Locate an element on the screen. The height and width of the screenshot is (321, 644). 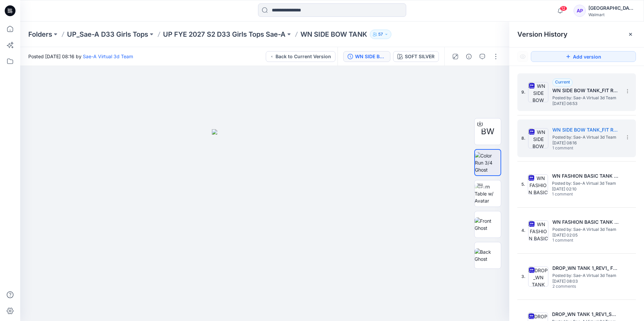
button: 57 is located at coordinates (381, 34).